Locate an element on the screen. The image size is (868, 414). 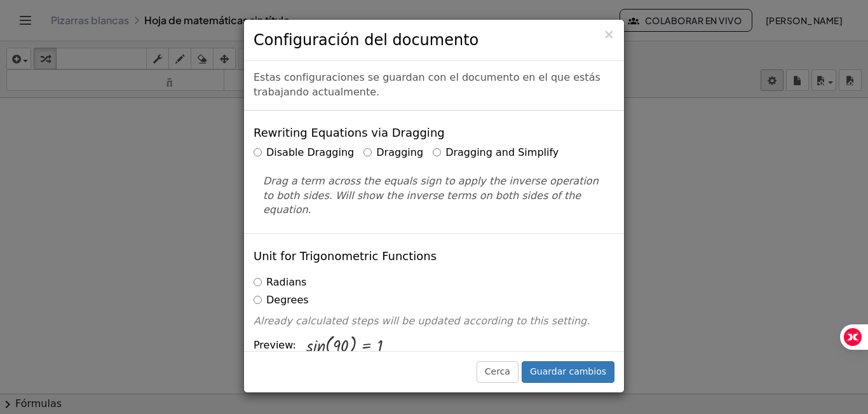
button: Guardar cambios is located at coordinates (568, 372).